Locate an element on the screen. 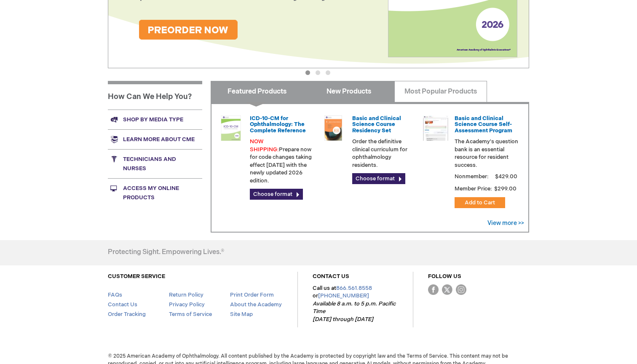  a: 866.561.8558 is located at coordinates (354, 288).